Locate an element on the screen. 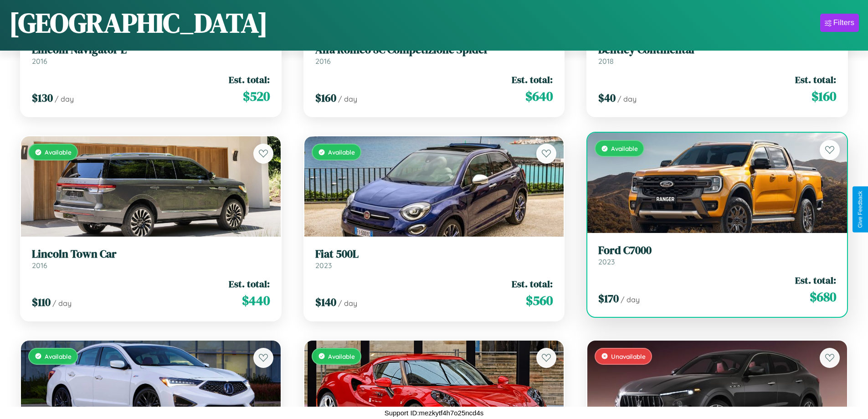 The height and width of the screenshot is (419, 868). span: $ 130 is located at coordinates (42, 97).